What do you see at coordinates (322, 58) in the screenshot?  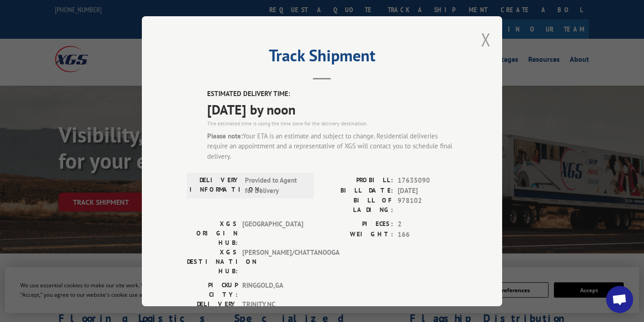 I see `h2: Track Shipment` at bounding box center [322, 58].